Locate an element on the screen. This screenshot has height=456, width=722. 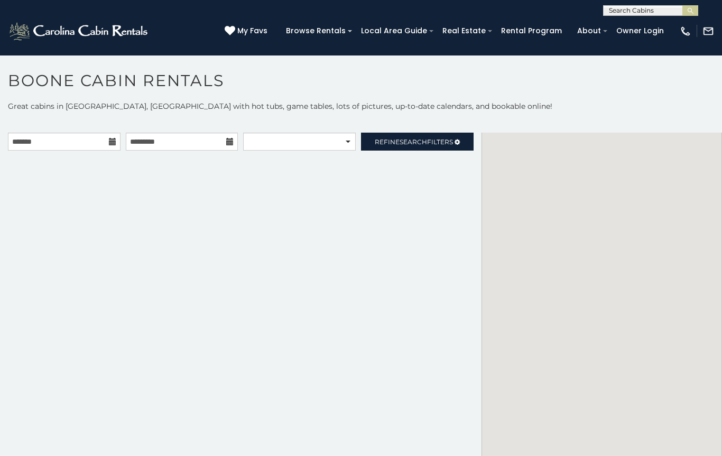
a: Local Area Guide is located at coordinates (394, 31).